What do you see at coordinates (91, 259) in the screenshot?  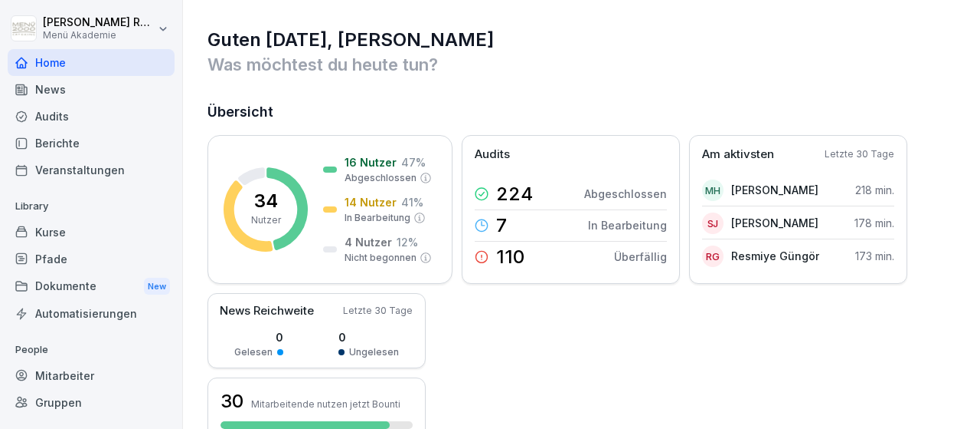 I see `div: Pfade` at bounding box center [91, 259].